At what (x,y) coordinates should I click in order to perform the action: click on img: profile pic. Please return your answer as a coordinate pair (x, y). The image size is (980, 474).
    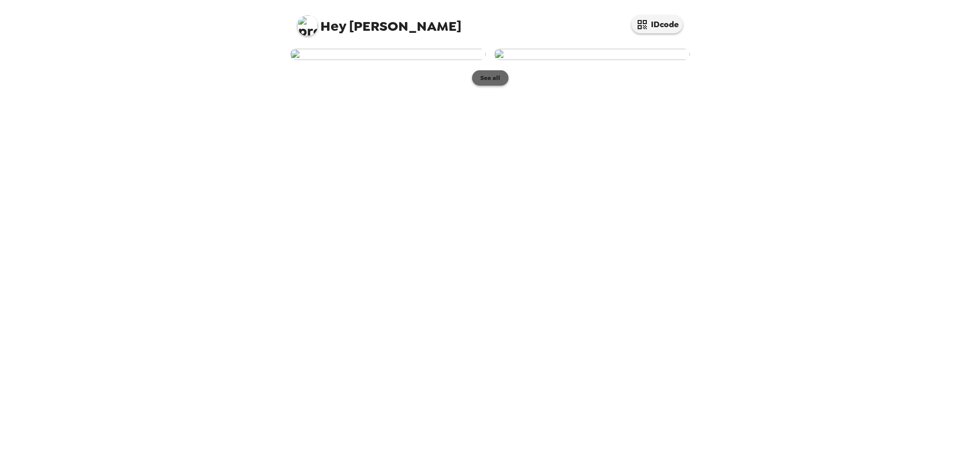
    Looking at the image, I should click on (308, 25).